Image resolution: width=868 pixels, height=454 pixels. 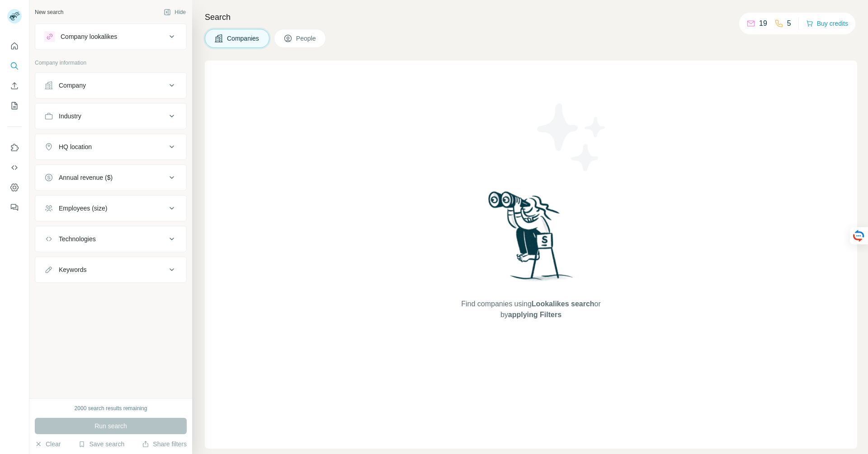 What do you see at coordinates (531, 17) in the screenshot?
I see `h4: Search` at bounding box center [531, 17].